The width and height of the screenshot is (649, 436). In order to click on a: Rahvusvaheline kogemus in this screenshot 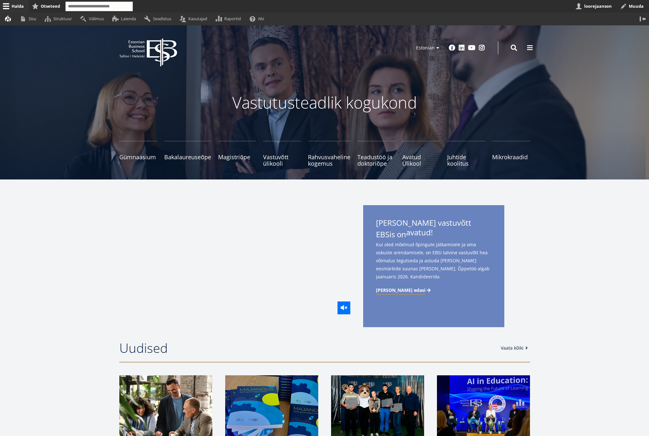, I will do `click(329, 154)`.